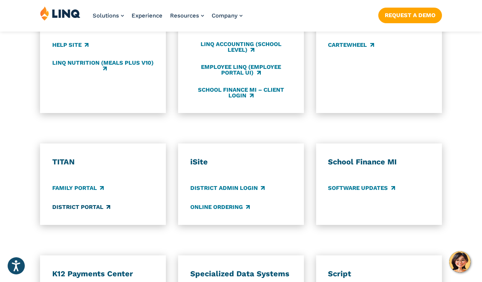  What do you see at coordinates (224, 16) in the screenshot?
I see `span: Company` at bounding box center [224, 16].